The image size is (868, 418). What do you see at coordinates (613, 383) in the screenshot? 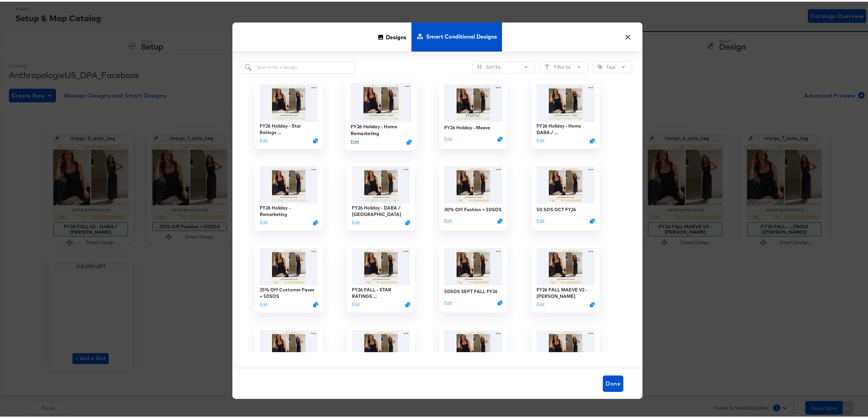
I see `button: Done` at bounding box center [613, 383].